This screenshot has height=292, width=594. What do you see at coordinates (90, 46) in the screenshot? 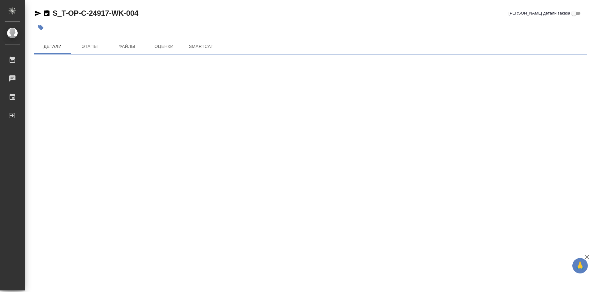
I see `span: Этапы` at bounding box center [90, 46].